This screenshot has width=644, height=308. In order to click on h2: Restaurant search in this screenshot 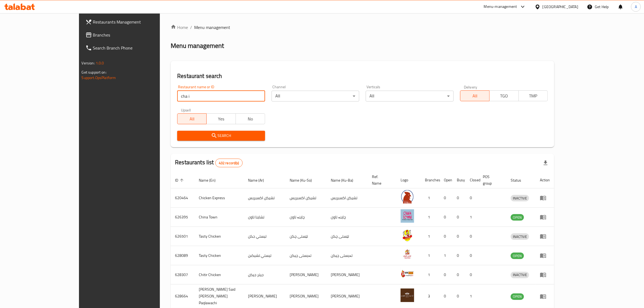, I will do `click(362, 76)`.